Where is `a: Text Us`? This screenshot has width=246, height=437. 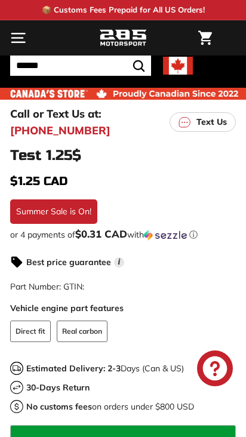
a: Text Us is located at coordinates (202, 122).